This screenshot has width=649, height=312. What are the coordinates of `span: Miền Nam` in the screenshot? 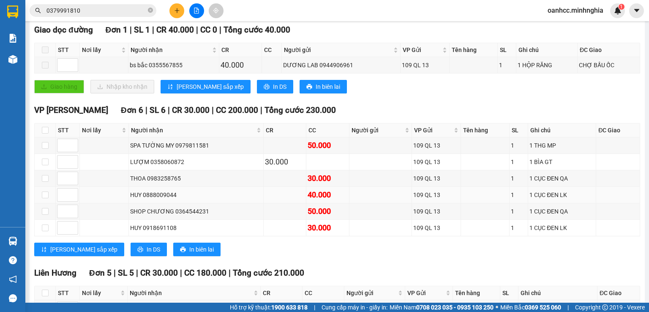 It's located at (441, 307).